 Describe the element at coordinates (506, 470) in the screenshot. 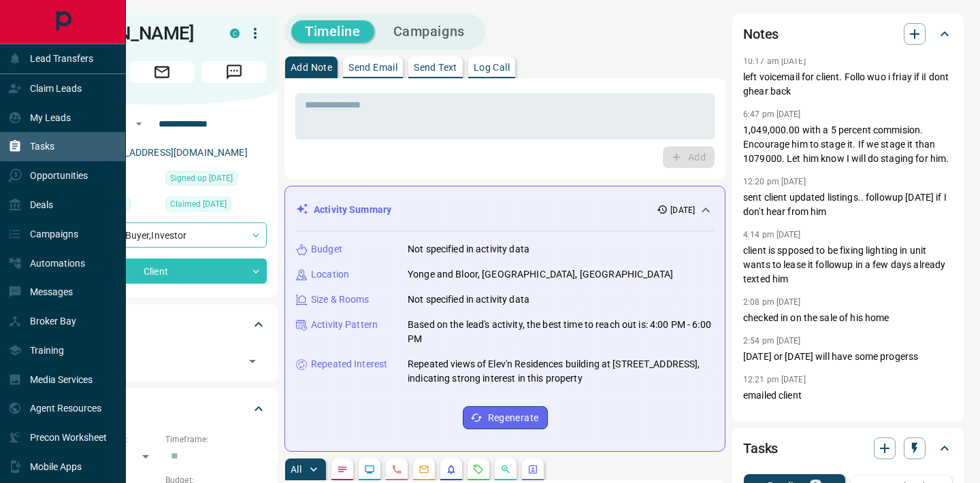

I see `svg: Opportunities` at that location.